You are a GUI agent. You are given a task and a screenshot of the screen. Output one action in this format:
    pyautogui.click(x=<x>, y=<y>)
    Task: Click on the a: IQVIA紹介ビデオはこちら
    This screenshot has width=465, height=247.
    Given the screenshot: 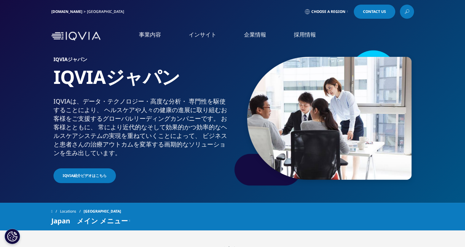 What is the action you would take?
    pyautogui.click(x=85, y=176)
    